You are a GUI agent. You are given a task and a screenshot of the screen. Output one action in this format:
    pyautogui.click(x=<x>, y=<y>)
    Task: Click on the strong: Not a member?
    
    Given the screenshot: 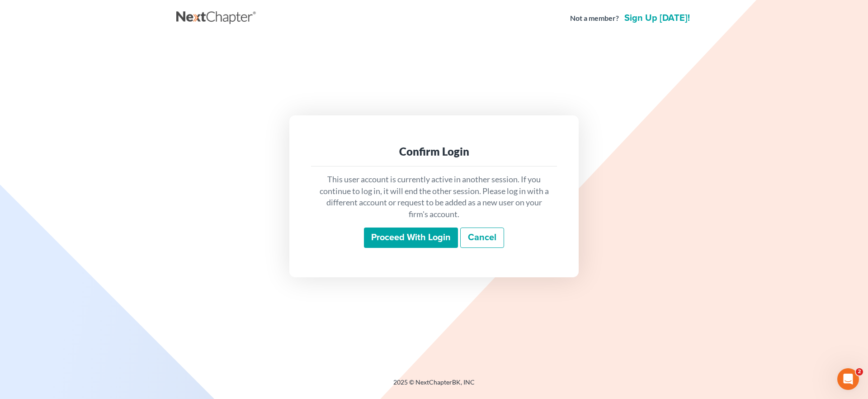 What is the action you would take?
    pyautogui.click(x=595, y=18)
    